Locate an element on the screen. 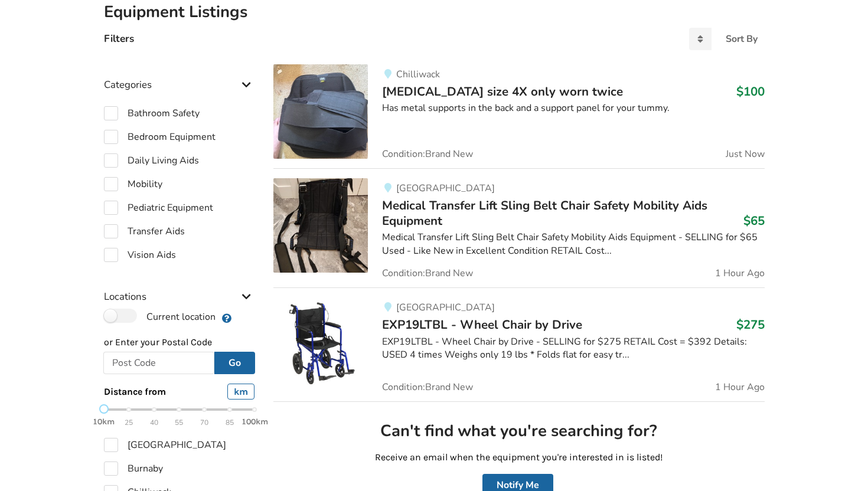 The image size is (868, 491). img: mobility-medical transfer lift sling belt chair safety mobility aids equipment is located at coordinates (321, 225).